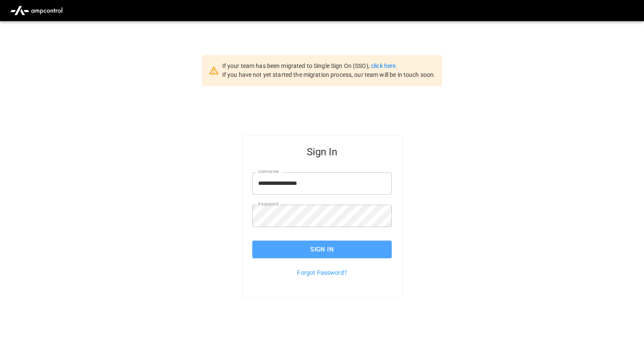 The image size is (644, 352). Describe the element at coordinates (297, 66) in the screenshot. I see `span: If your team has been migrated to Single Sign On (SSO),` at that location.